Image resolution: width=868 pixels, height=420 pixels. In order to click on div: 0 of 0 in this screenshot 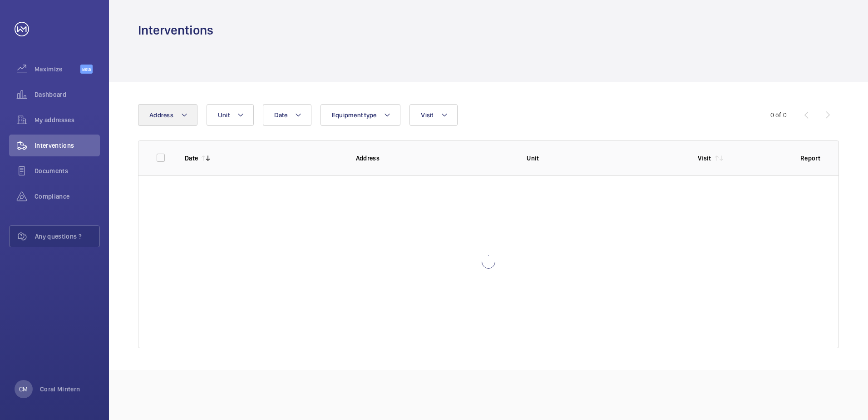, I will do `click(779, 115)`.